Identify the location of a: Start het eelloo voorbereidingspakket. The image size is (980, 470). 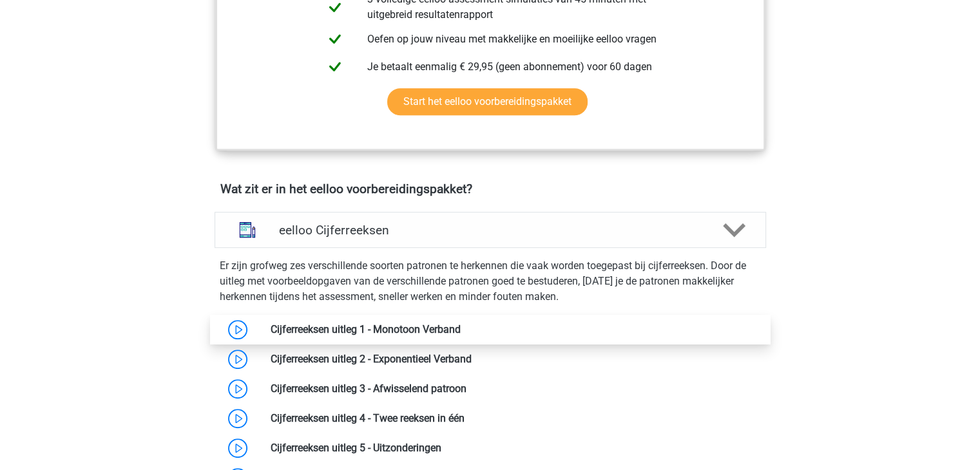
(487, 102).